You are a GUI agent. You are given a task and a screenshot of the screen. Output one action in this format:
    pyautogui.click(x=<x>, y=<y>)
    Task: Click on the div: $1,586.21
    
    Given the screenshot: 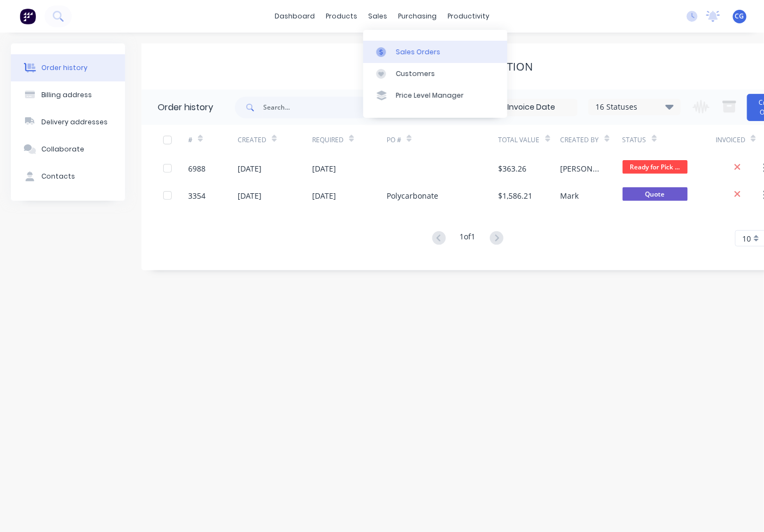 What is the action you would take?
    pyautogui.click(x=515, y=196)
    